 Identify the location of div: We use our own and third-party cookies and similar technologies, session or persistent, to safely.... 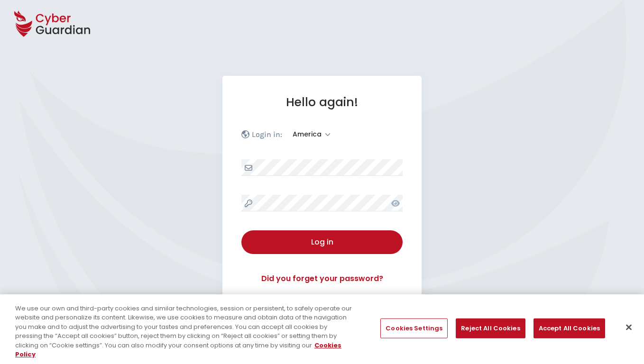
(184, 332).